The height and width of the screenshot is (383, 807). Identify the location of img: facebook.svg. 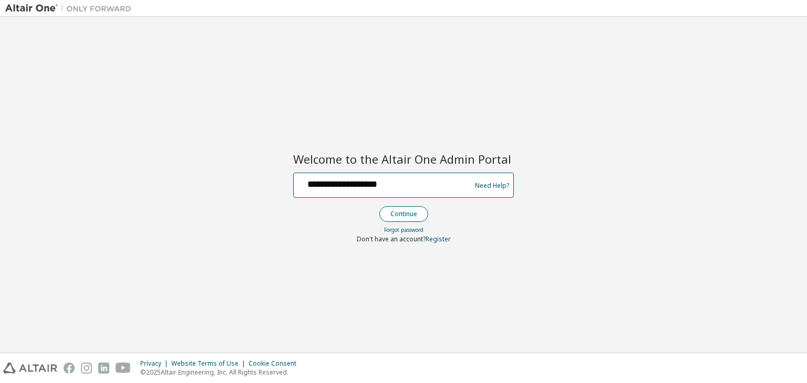
(69, 368).